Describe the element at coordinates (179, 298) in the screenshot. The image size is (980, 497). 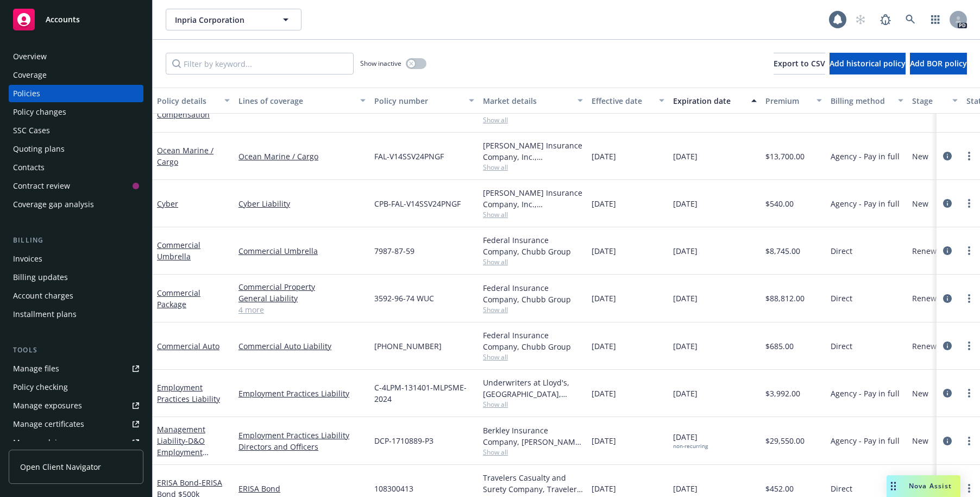
I see `a: Commercial Package` at that location.